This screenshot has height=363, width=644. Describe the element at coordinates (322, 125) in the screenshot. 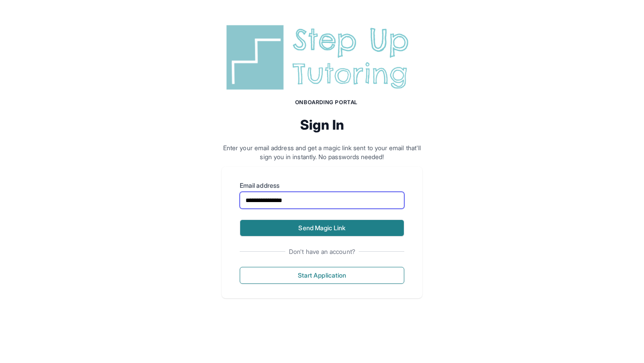

I see `h2: Sign In` at that location.